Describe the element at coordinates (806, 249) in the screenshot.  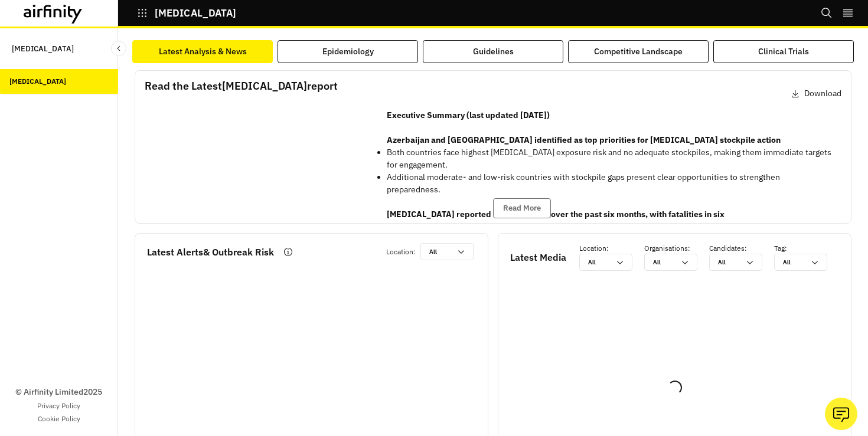
I see `p: Tag :` at that location.